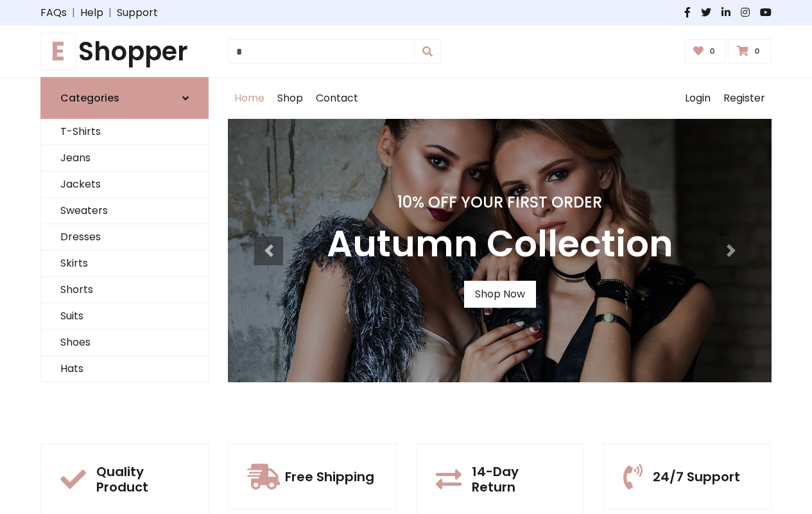 Image resolution: width=812 pixels, height=514 pixels. Describe the element at coordinates (697, 98) in the screenshot. I see `a: Login` at that location.